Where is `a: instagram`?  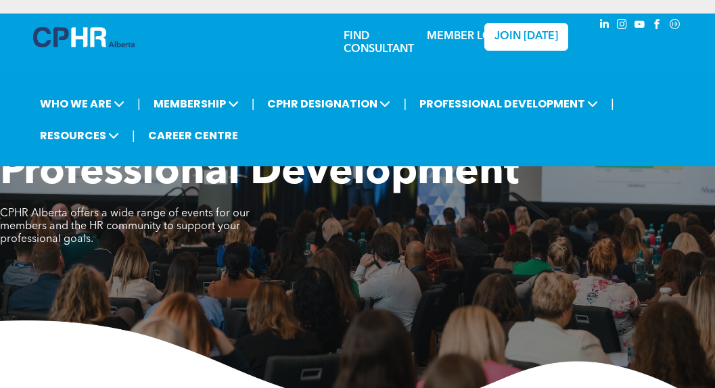 a: instagram is located at coordinates (623, 26).